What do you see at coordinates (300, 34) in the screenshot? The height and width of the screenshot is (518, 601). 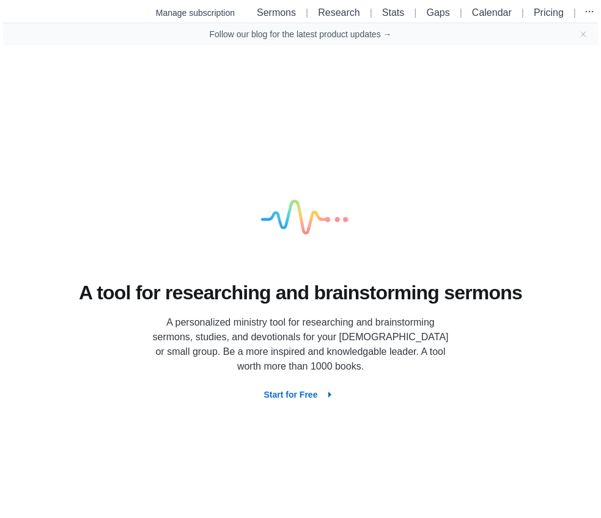 I see `a: Follow our blog for the latest product updates →` at bounding box center [300, 34].